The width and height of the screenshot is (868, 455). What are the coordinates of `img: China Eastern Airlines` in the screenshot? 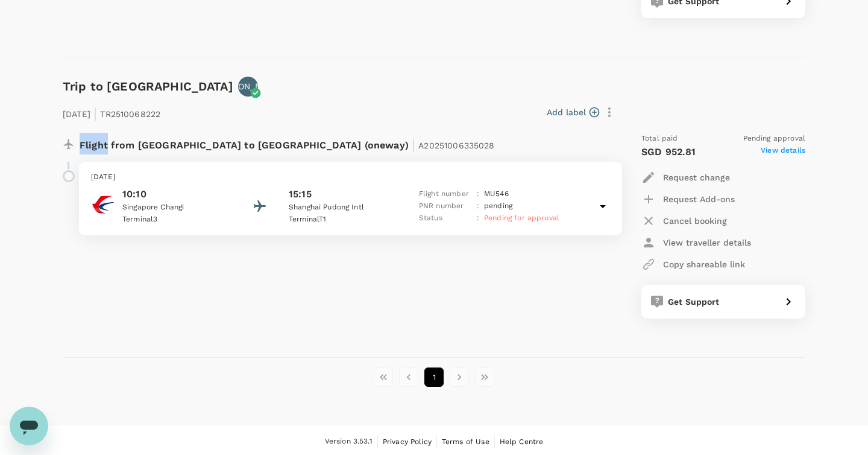 It's located at (103, 205).